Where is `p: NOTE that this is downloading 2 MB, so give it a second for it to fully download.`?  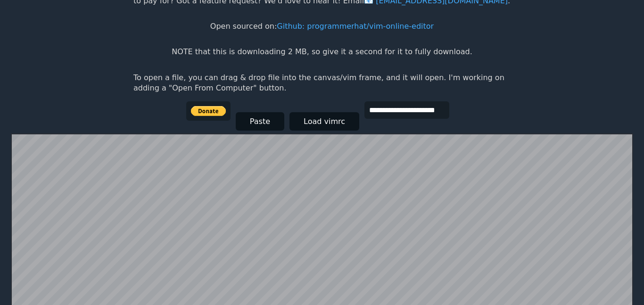
p: NOTE that this is downloading 2 MB, so give it a second for it to fully download. is located at coordinates (322, 52).